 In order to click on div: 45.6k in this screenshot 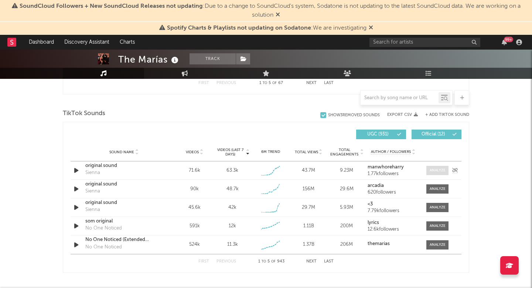, I will do `click(194, 207)`.